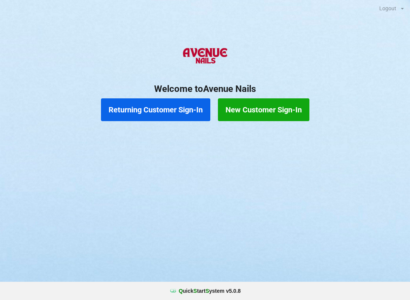 This screenshot has width=410, height=300. Describe the element at coordinates (156, 110) in the screenshot. I see `button: Returning Customer Sign-In` at that location.